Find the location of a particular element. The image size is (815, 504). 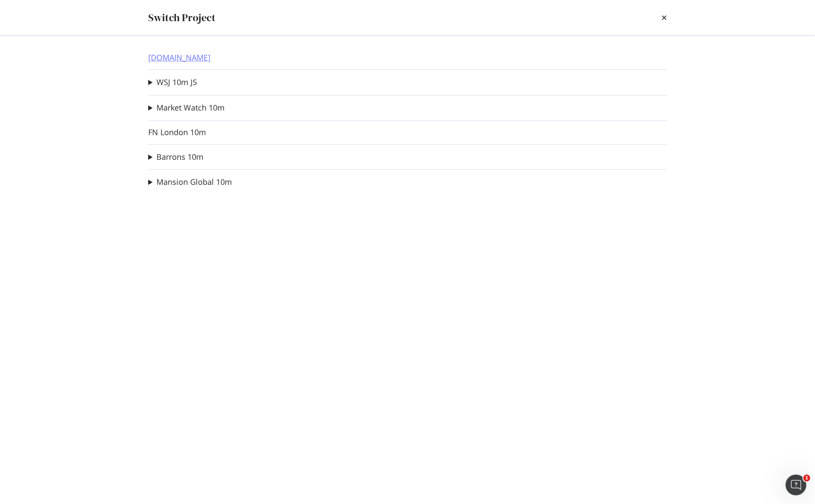

summary: Barrons 10m is located at coordinates (176, 157).